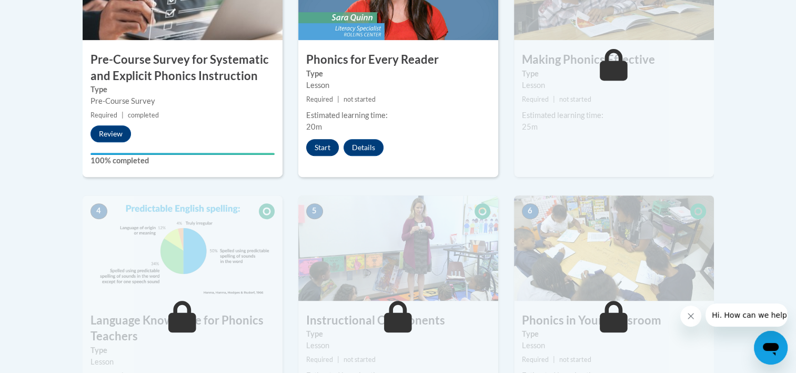  What do you see at coordinates (398, 59) in the screenshot?
I see `h3: Phonics for Every Reader` at bounding box center [398, 59].